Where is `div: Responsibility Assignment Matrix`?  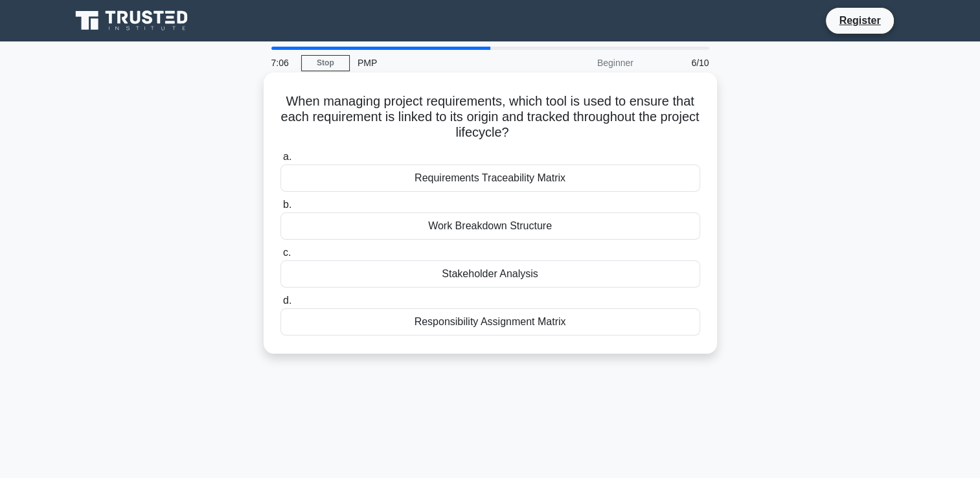 div: Responsibility Assignment Matrix is located at coordinates (490, 322).